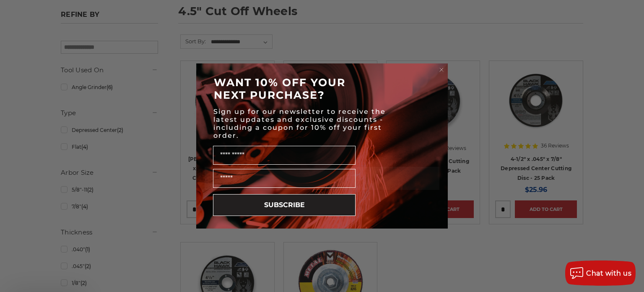 Image resolution: width=644 pixels, height=292 pixels. Describe the element at coordinates (609, 273) in the screenshot. I see `span: Chat with us` at that location.